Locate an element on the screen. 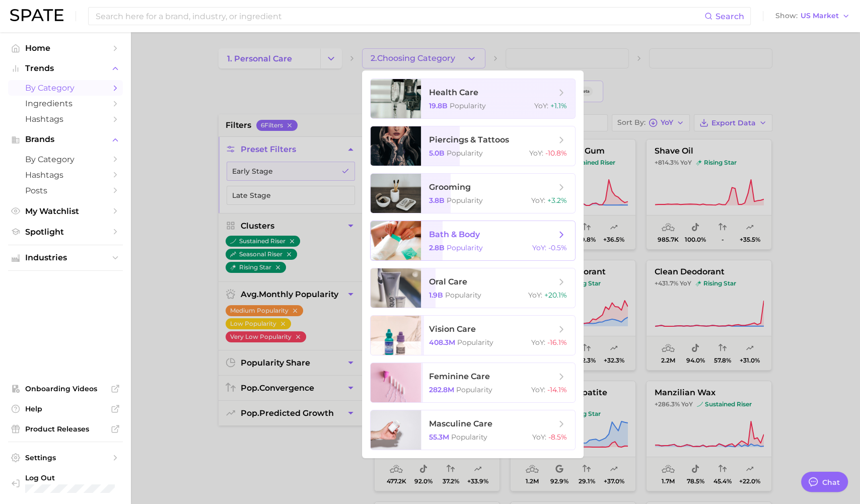 The image size is (860, 504). button: ShowUS Market is located at coordinates (812, 16).